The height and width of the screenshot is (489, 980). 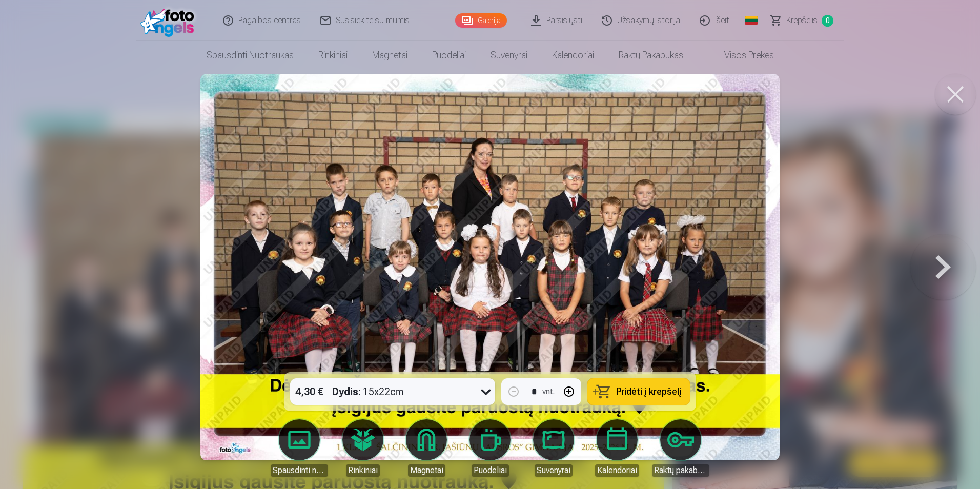 I want to click on div: Rinkiniai, so click(x=363, y=470).